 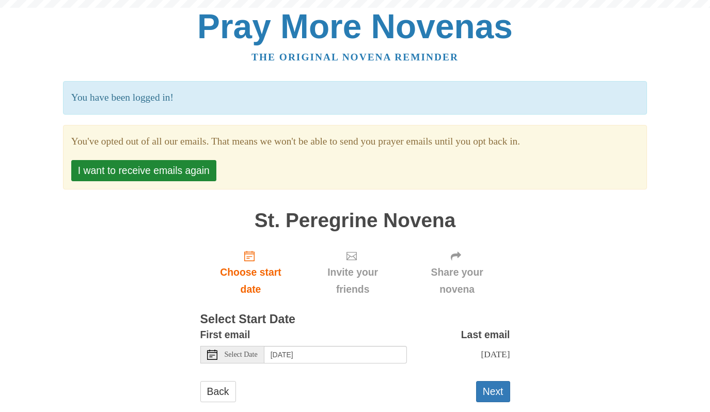 I want to click on h1: St. Peregrine Novena, so click(x=355, y=220).